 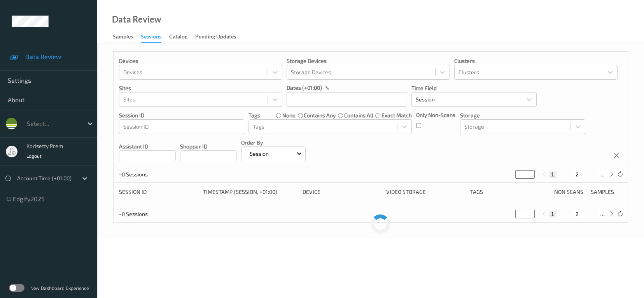 What do you see at coordinates (219, 37) in the screenshot?
I see `a: Pending Updates` at bounding box center [219, 37].